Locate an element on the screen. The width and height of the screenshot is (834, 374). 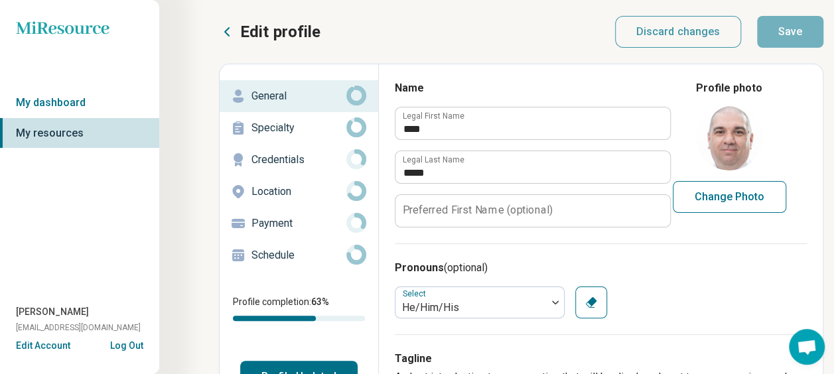
p: Location is located at coordinates (298, 192).